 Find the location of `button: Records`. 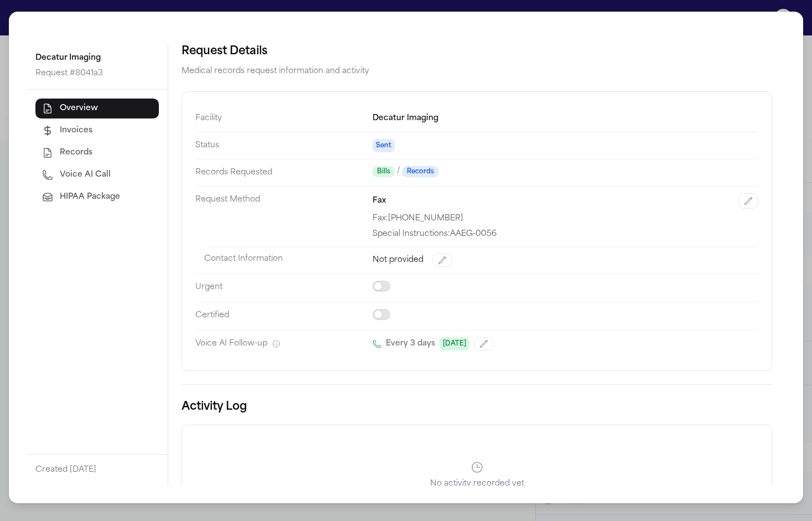

button: Records is located at coordinates (96, 153).